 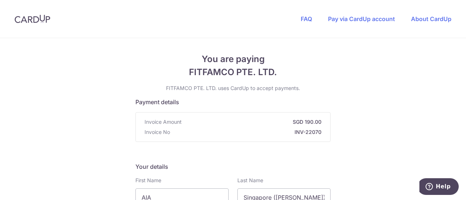 I want to click on img: CardUp, so click(x=32, y=19).